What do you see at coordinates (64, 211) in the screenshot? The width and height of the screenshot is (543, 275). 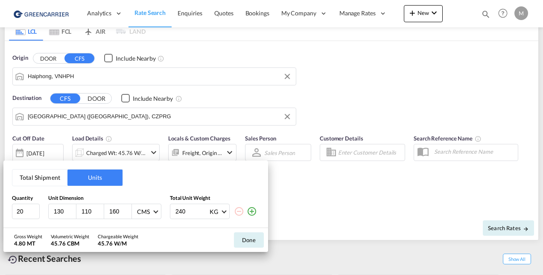 I see `input: L` at bounding box center [64, 211].